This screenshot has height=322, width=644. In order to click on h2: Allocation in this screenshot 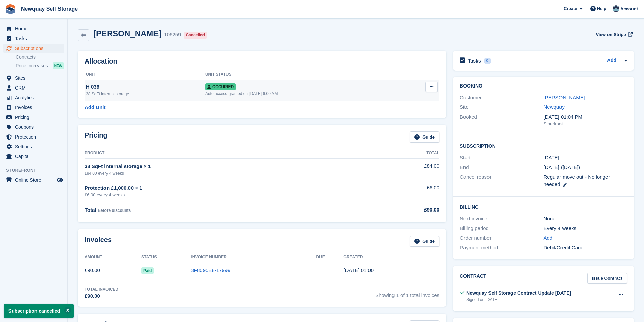, I will do `click(262, 61)`.